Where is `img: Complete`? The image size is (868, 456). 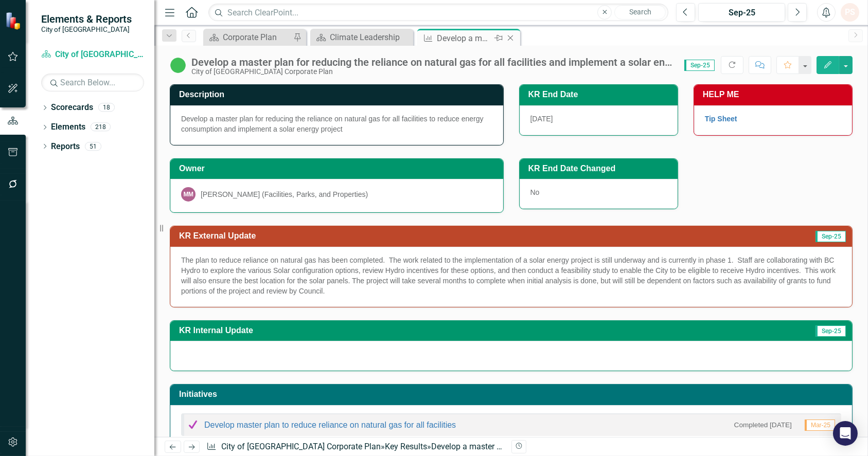 img: Complete is located at coordinates (193, 425).